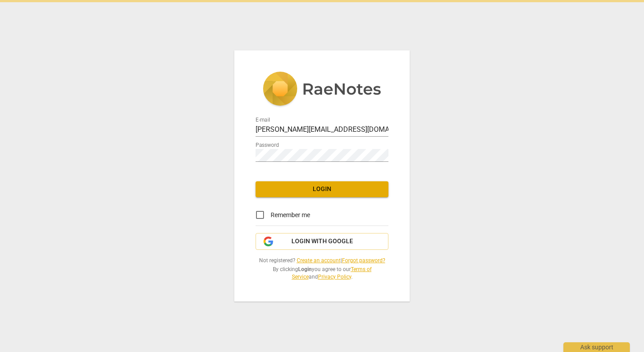 The image size is (644, 352). I want to click on a: Terms of Service, so click(332, 273).